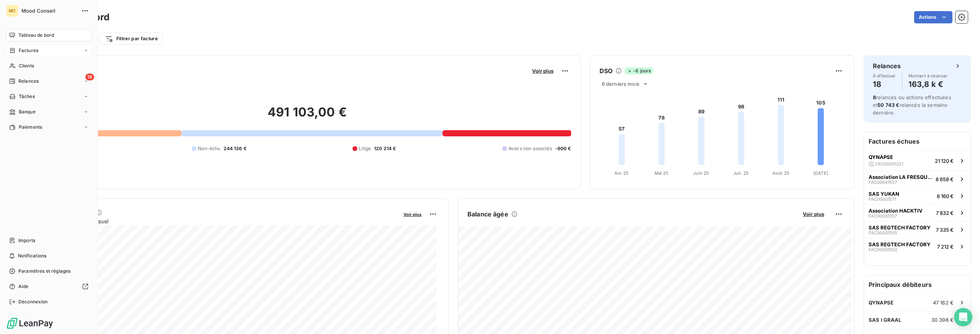 Image resolution: width=980 pixels, height=334 pixels. What do you see at coordinates (888, 105) in the screenshot?
I see `span: 50 743 €` at bounding box center [888, 105].